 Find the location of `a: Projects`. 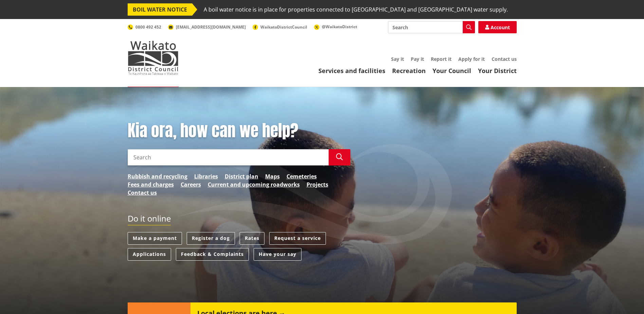

a: Projects is located at coordinates (317, 185).